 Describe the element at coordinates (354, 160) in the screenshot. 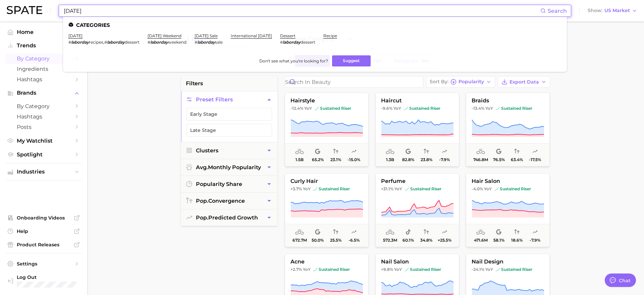

I see `span: -15.0%` at that location.